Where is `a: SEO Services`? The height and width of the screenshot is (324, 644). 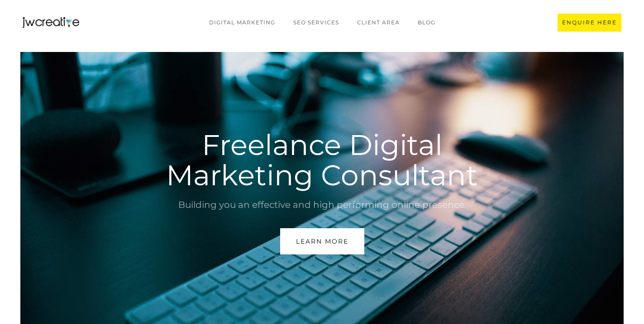
a: SEO Services is located at coordinates (316, 22).